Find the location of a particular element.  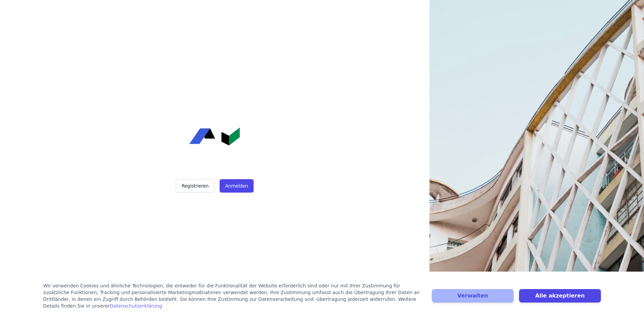

button: Alle akzeptieren is located at coordinates (560, 296).